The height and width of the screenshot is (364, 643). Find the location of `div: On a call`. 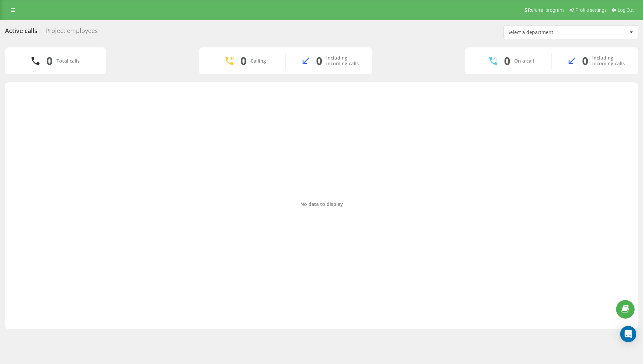

div: On a call is located at coordinates (524, 61).